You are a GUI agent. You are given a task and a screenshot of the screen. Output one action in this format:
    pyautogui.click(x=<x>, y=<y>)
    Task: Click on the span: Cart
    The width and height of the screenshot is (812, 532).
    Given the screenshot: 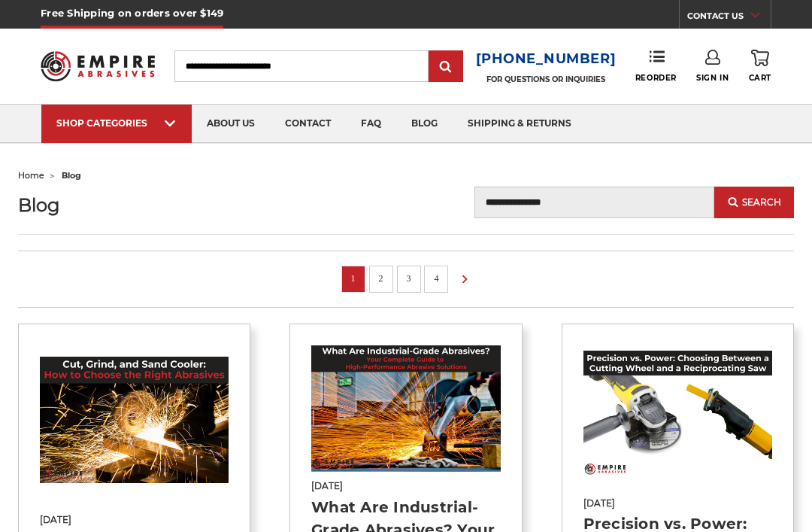 What is the action you would take?
    pyautogui.click(x=760, y=78)
    